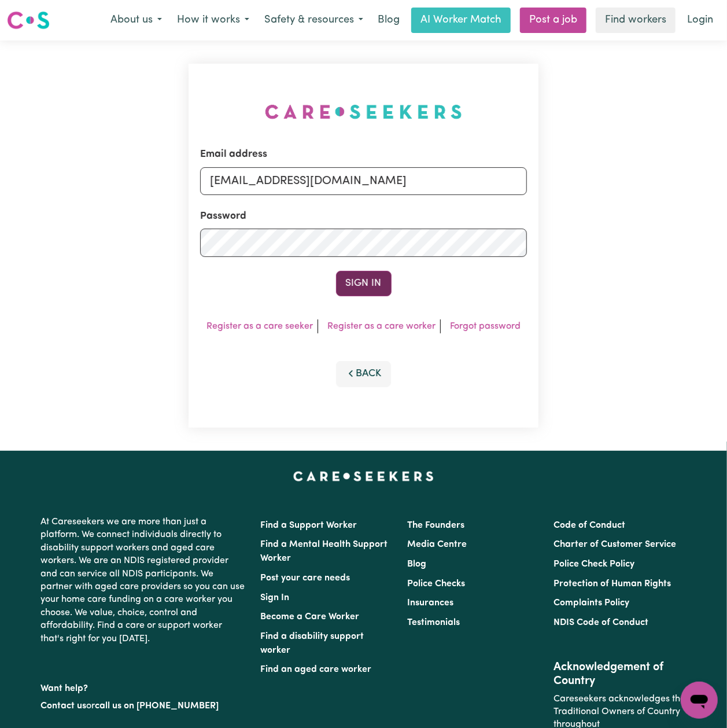  Describe the element at coordinates (615, 545) in the screenshot. I see `a: Charter of Customer Service` at that location.